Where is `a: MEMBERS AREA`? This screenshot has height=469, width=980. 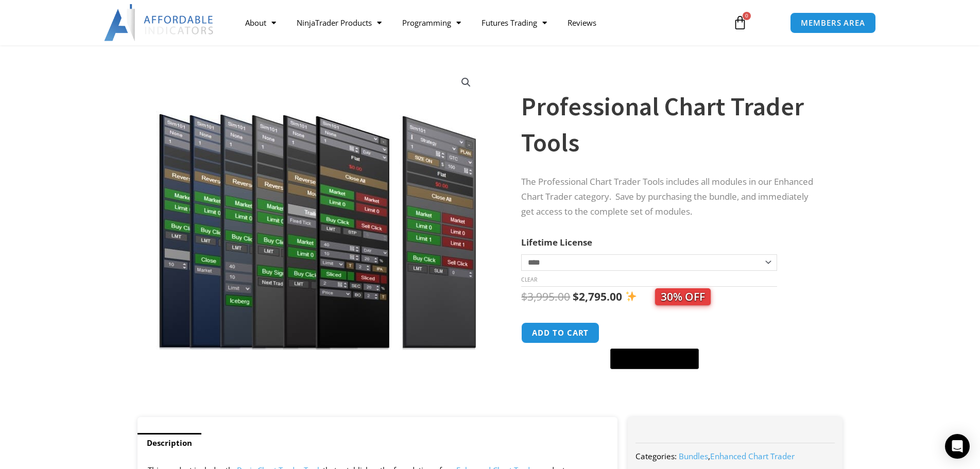 a: MEMBERS AREA is located at coordinates (832, 23).